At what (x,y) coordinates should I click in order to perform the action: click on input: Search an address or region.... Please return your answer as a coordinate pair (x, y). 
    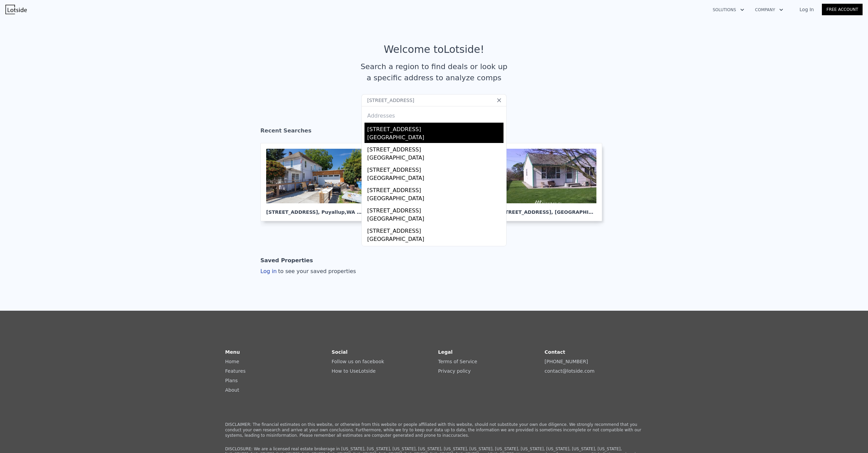
    Looking at the image, I should click on (434, 100).